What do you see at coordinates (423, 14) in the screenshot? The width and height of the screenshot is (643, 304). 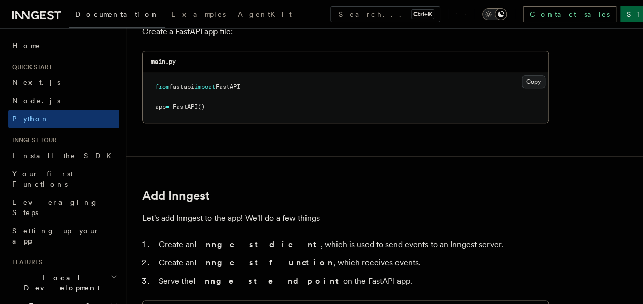 I see `kbd: Ctrl+K` at bounding box center [423, 14].